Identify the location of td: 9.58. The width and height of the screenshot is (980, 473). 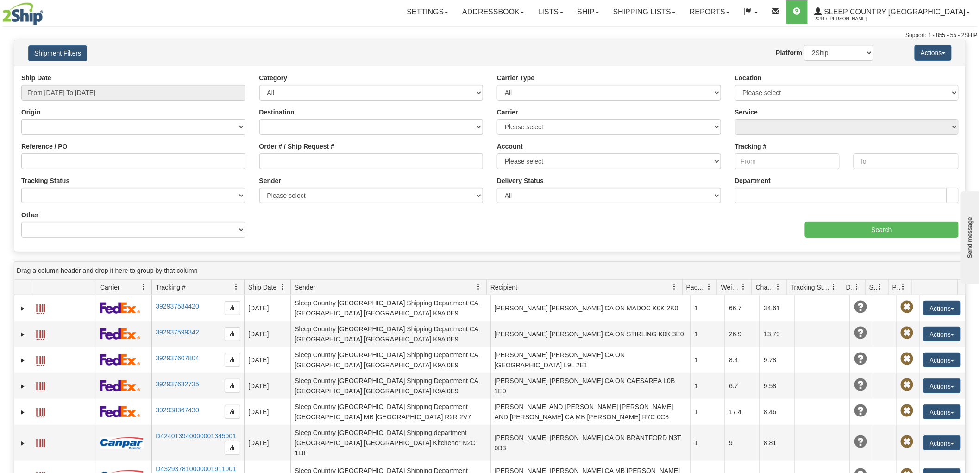
(777, 385).